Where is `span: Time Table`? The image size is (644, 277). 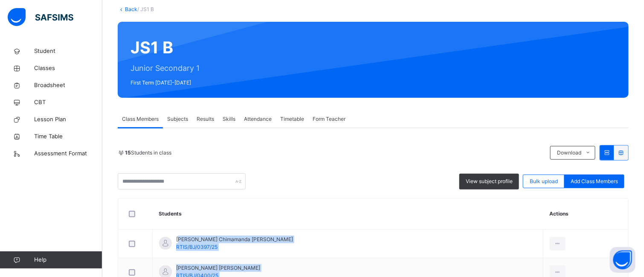 span: Time Table is located at coordinates (68, 137).